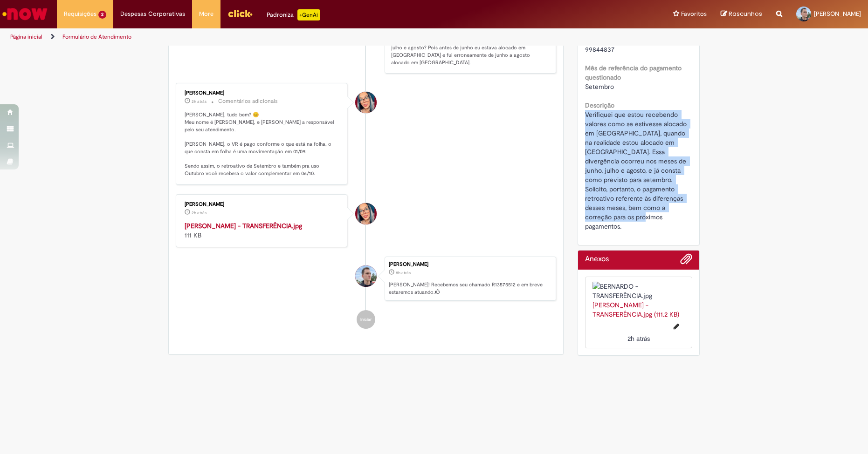  I want to click on time: 29/09/2025 15:04:15, so click(199, 102).